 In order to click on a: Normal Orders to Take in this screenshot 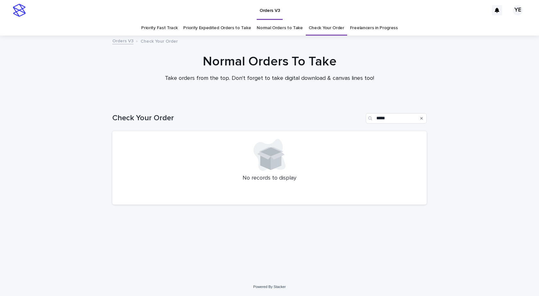, I will do `click(280, 28)`.